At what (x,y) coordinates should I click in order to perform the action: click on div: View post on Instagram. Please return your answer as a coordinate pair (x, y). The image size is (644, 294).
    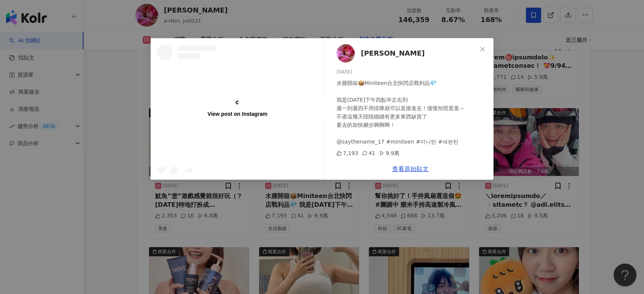
    Looking at the image, I should click on (237, 114).